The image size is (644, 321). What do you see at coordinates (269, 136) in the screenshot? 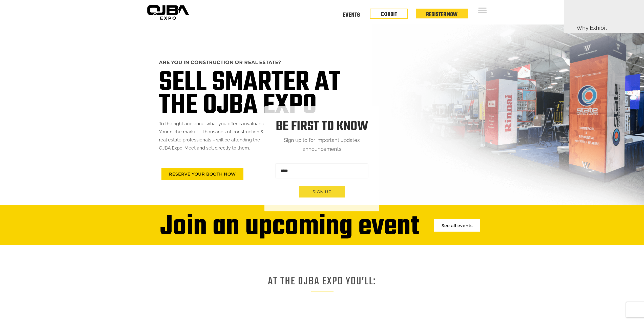
I see `p: To the right audience, what you offer is invaluable. Your niche market – thousands of constructio...` at bounding box center [269, 136].